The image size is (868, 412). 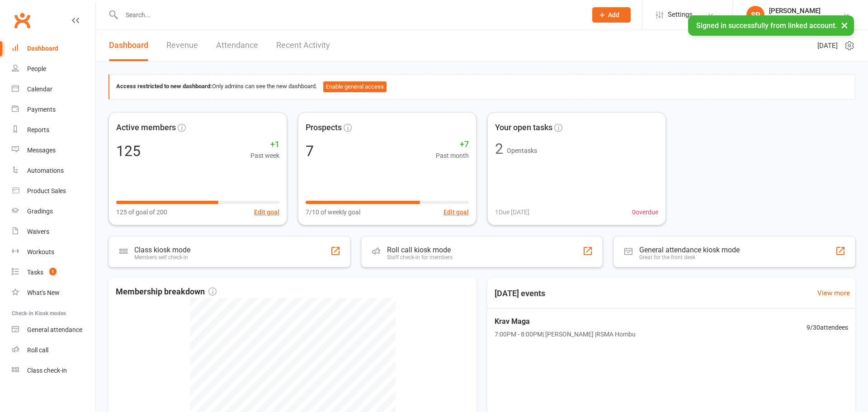 I want to click on div: Messages, so click(x=41, y=150).